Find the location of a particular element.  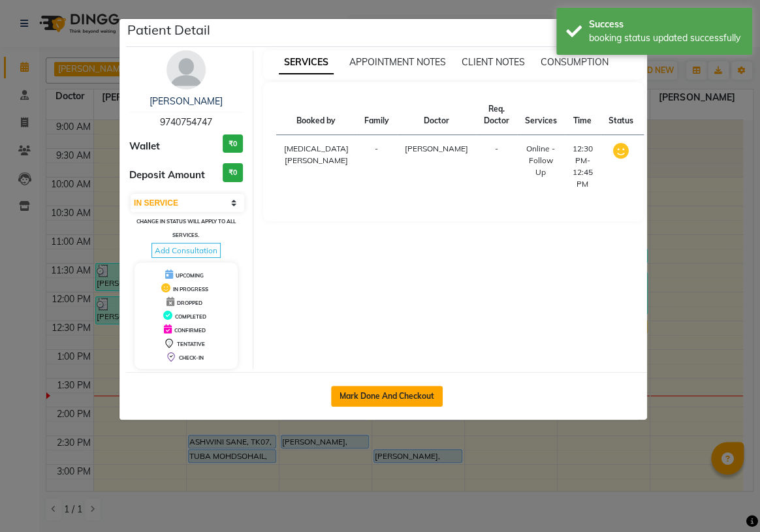

small: Change in status will apply to all services. is located at coordinates (186, 228).